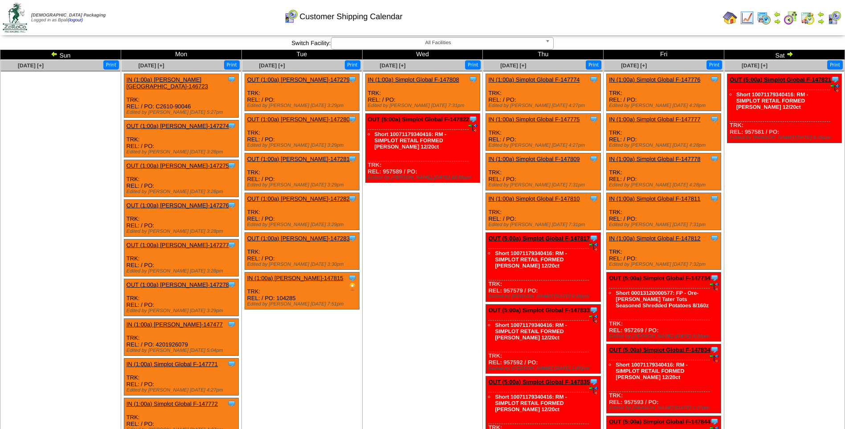  Describe the element at coordinates (654, 79) in the screenshot. I see `a: IN (1:00a) Simplot Global F-147776` at that location.